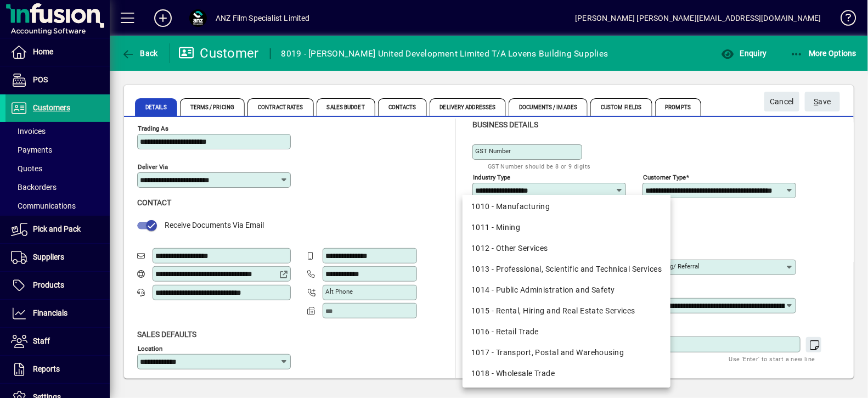 This screenshot has width=868, height=398. What do you see at coordinates (40, 80) in the screenshot?
I see `span: POS` at bounding box center [40, 80].